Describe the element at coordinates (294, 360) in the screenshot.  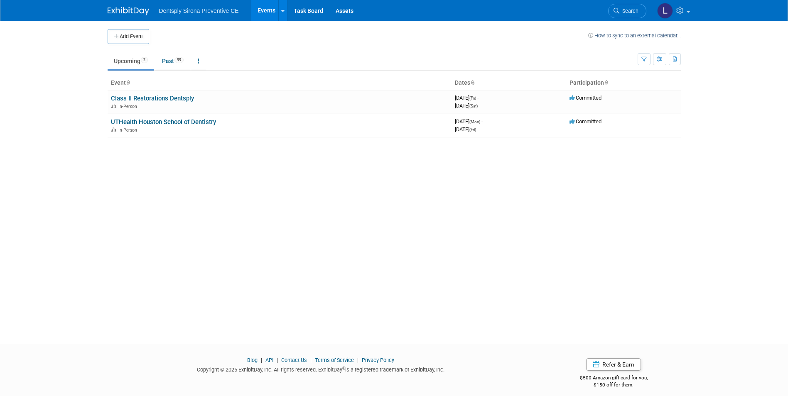
I see `a: Contact Us` at that location.